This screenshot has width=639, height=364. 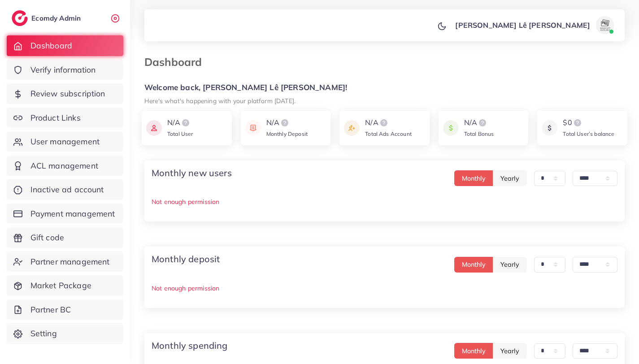 What do you see at coordinates (65, 46) in the screenshot?
I see `a: Dashboard` at bounding box center [65, 46].